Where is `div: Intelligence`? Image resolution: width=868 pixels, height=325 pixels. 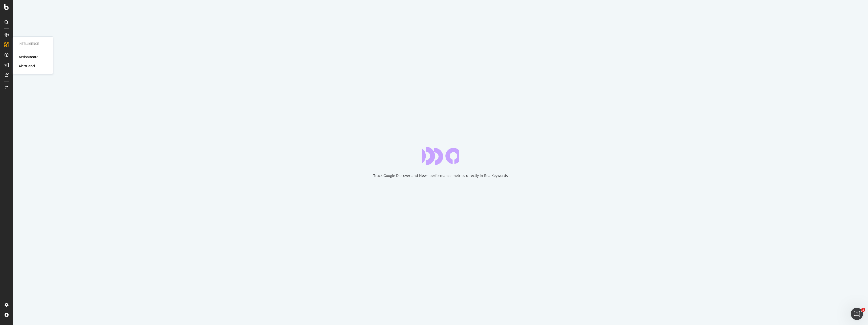
div: Intelligence is located at coordinates (33, 44).